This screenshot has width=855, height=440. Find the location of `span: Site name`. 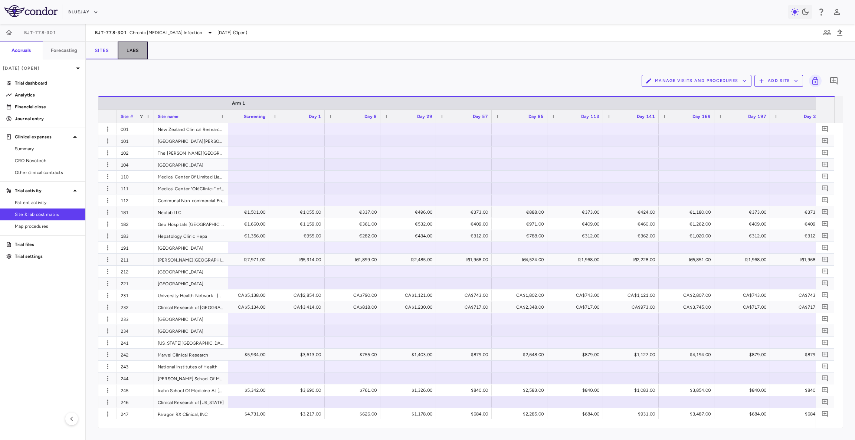

span: Site name is located at coordinates (168, 116).